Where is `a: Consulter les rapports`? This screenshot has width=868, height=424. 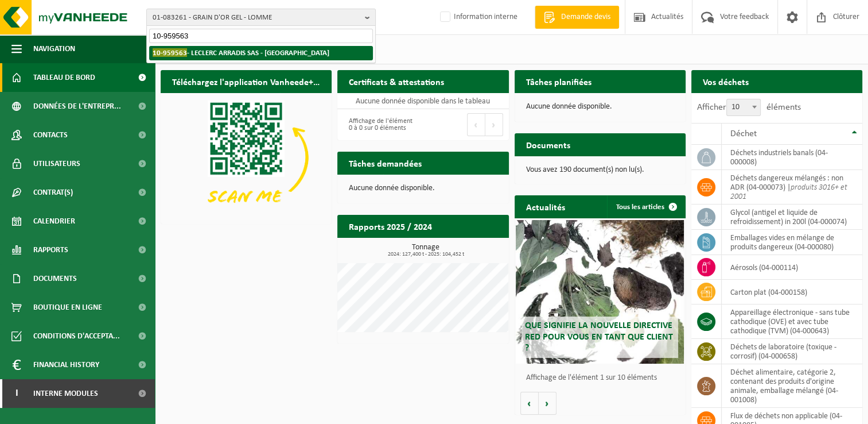
a: Consulter les rapports is located at coordinates (459, 249).